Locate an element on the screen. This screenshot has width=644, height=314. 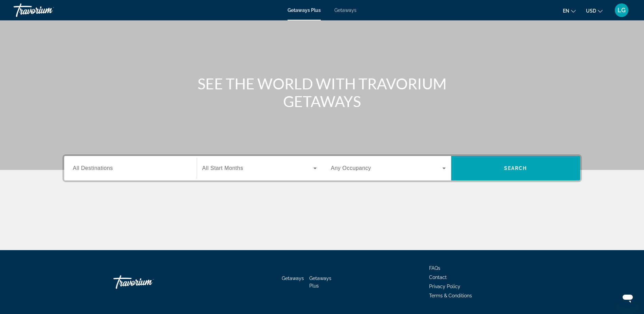
span: All Destinations is located at coordinates (93, 168).